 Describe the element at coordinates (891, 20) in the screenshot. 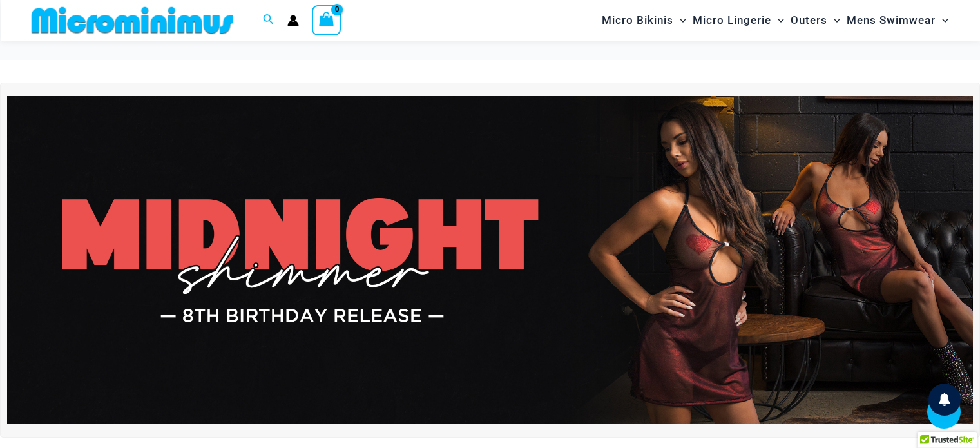

I see `span: Mens Swimwear` at that location.